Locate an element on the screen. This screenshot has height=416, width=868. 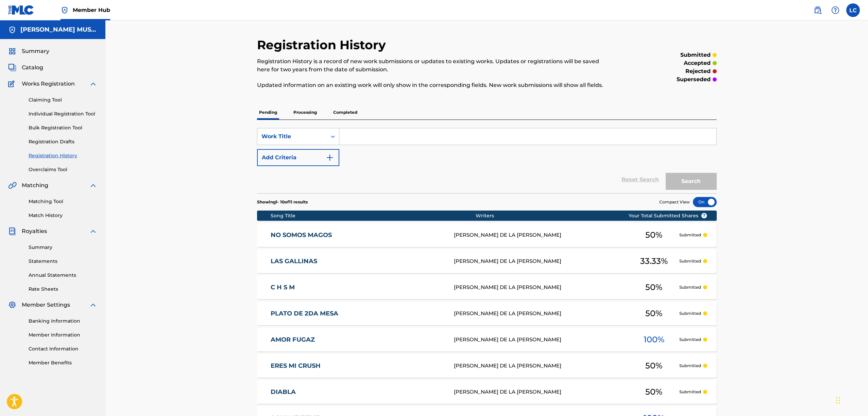
img: Accounts is located at coordinates (12, 30).